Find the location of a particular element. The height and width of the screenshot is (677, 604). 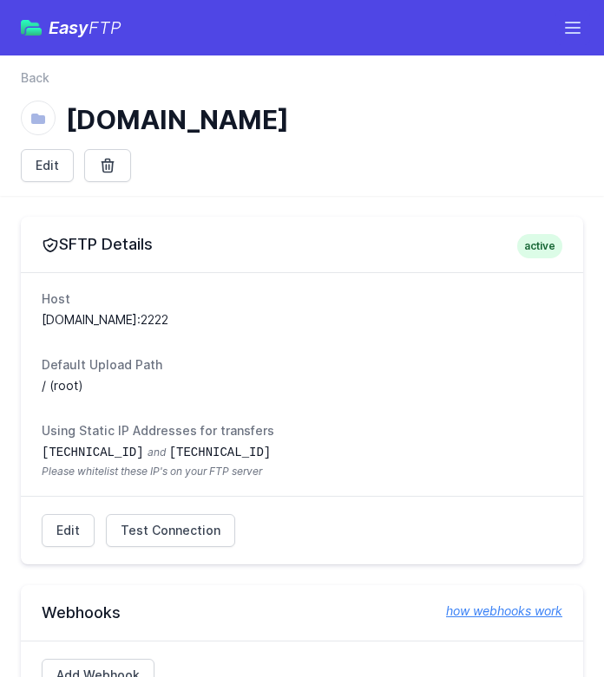

span: FTP is located at coordinates (105, 28).